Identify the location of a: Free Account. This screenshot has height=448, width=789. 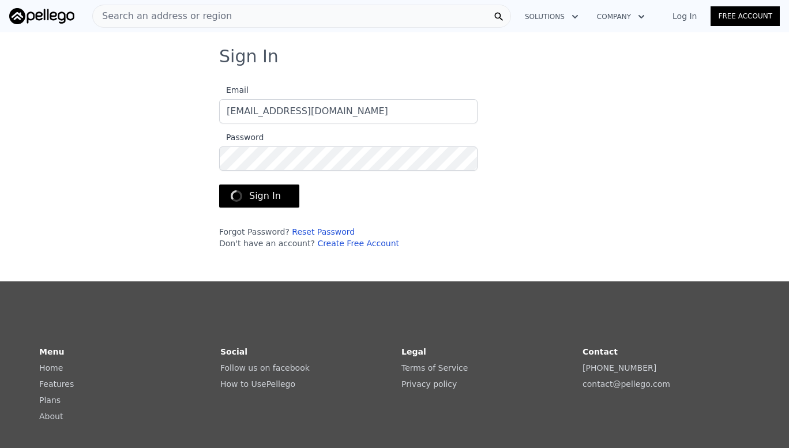
(745, 16).